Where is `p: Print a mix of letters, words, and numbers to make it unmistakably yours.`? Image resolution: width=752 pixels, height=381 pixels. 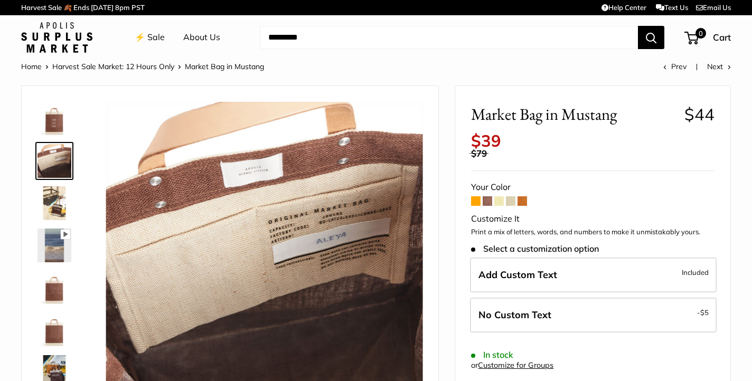 p: Print a mix of letters, words, and numbers to make it unmistakably yours. is located at coordinates (593, 232).